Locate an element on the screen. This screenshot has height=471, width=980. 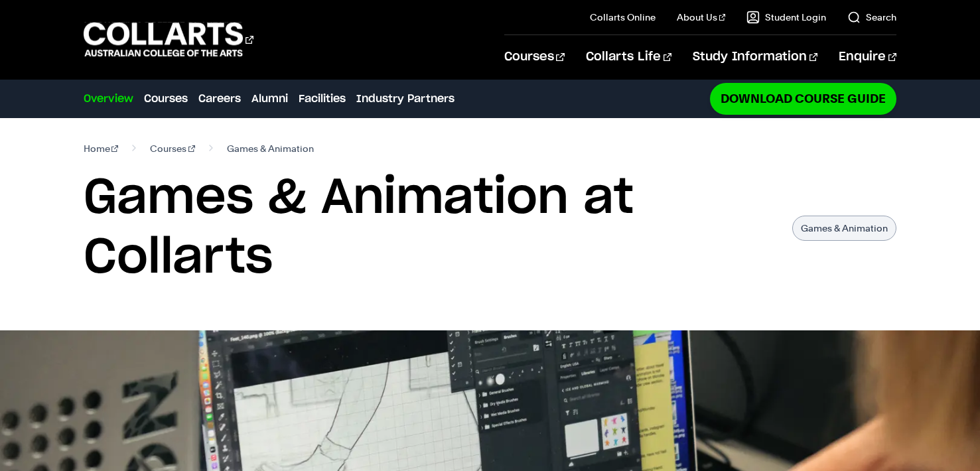
a: Search is located at coordinates (872, 17).